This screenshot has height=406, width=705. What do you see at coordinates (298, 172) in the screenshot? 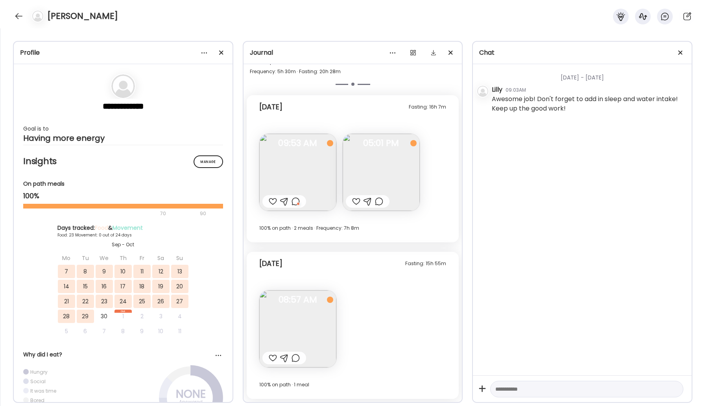
I see `img: images%2FCVHIpVfqQGSvEEy3eBAt9lLqbdp1%2FaK3JeM2sVZJEYNtqd7pJ%2FLSLIYgFt1VYbhqvQWYo2_240` at bounding box center [298, 172].